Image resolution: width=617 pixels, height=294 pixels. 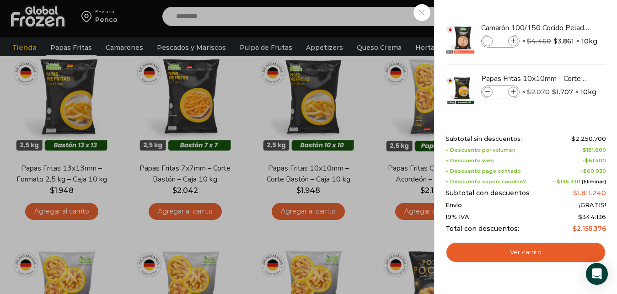 I want to click on bdi: 2.070, so click(x=539, y=92).